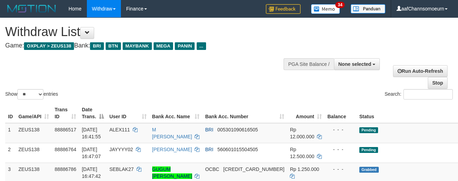 The height and width of the screenshot is (181, 458). What do you see at coordinates (369, 170) in the screenshot?
I see `span: Grabbed` at bounding box center [369, 170].